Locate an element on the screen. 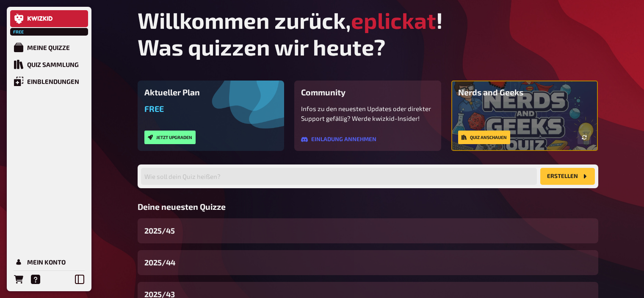 The height and width of the screenshot is (298, 644). a: 2025/45 is located at coordinates (368, 231).